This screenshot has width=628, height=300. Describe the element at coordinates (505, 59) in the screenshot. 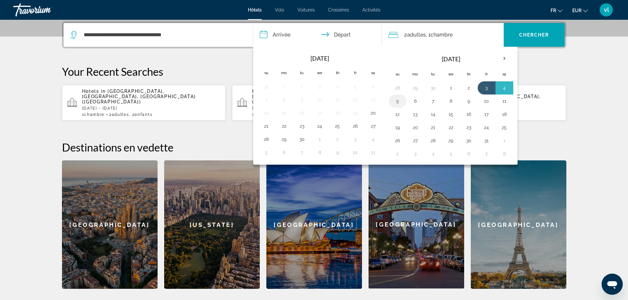

I see `button: Next month` at that location.